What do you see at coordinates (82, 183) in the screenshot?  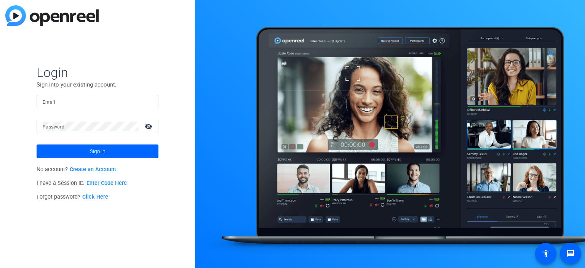 I see `span: I have a Session ID.` at bounding box center [82, 183].